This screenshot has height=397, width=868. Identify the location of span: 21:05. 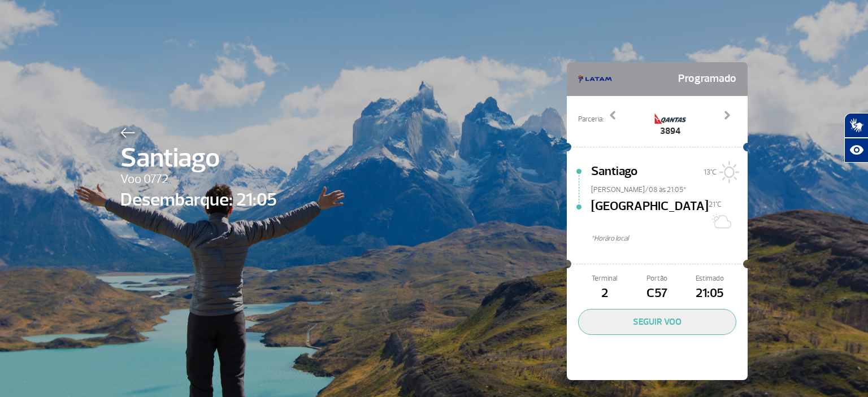
(710, 293).